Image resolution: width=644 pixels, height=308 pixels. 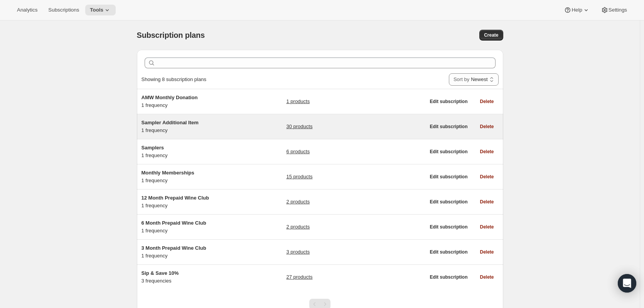 I want to click on span: Settings, so click(x=618, y=10).